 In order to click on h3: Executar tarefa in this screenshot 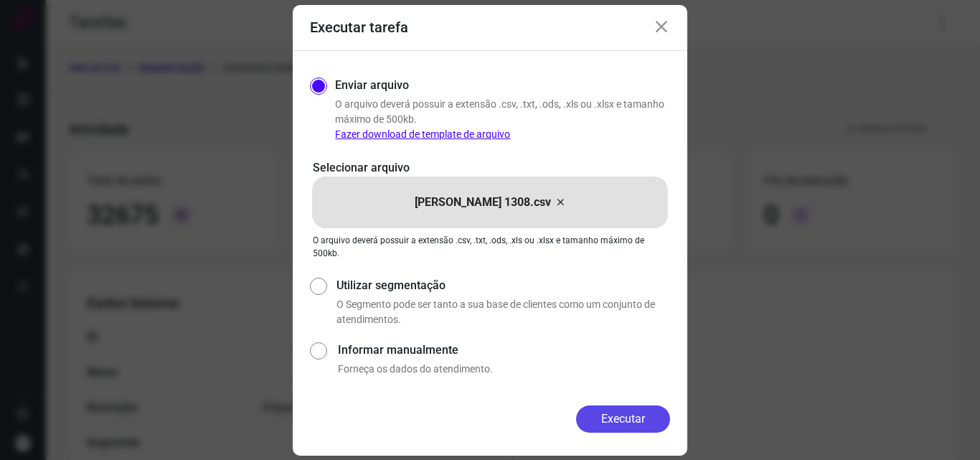, I will do `click(359, 27)`.